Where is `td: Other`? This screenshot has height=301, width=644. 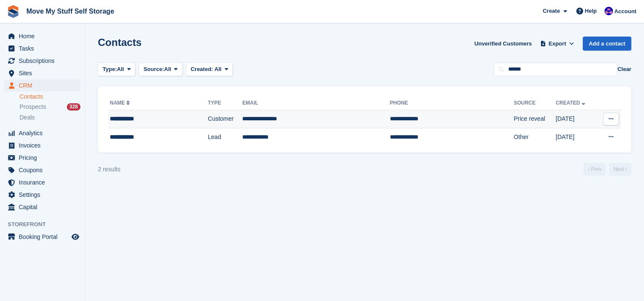 td: Other is located at coordinates (534, 137).